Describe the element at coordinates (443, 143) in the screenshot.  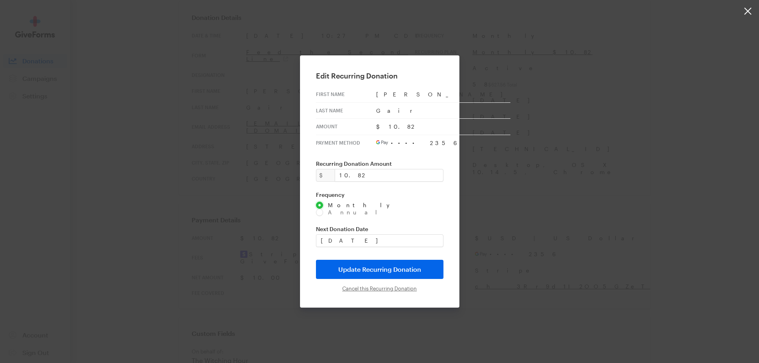
I see `td: •••• 2356` at that location.